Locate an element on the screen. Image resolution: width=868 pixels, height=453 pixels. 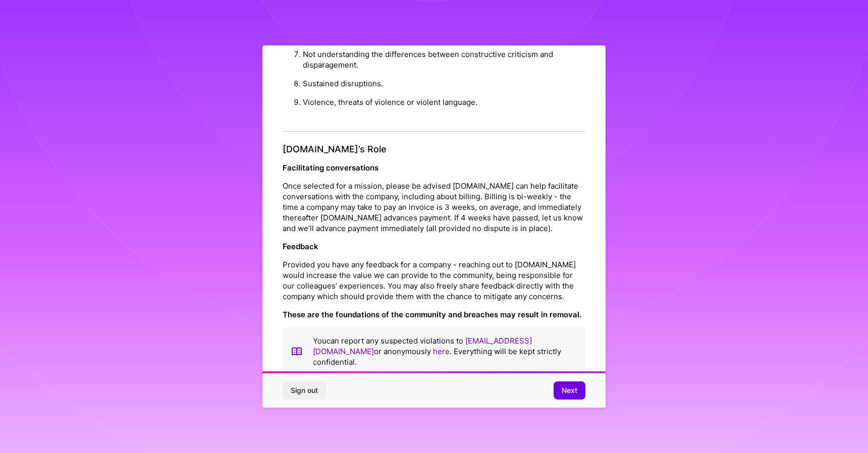
li: Sustained disruptions. is located at coordinates (444, 83).